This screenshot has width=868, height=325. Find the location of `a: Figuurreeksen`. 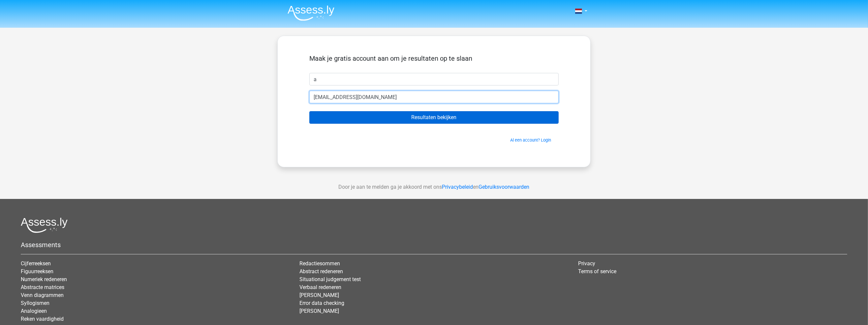

a: Figuurreeksen is located at coordinates (37, 271).